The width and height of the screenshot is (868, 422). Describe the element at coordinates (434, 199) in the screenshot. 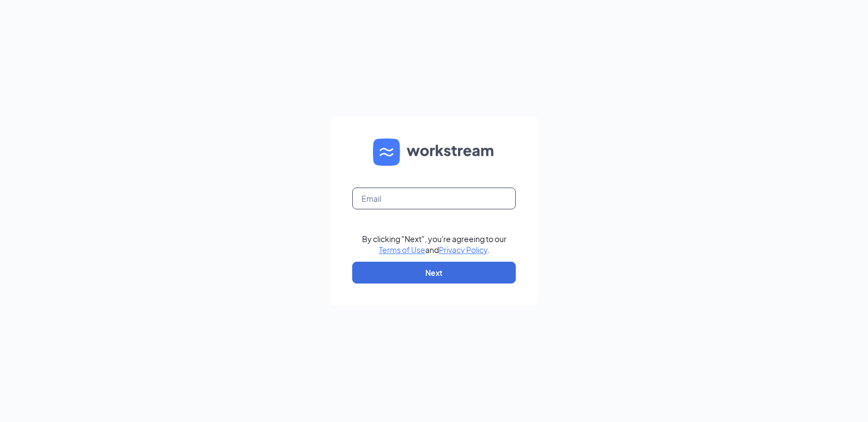

I see `input: Email` at that location.